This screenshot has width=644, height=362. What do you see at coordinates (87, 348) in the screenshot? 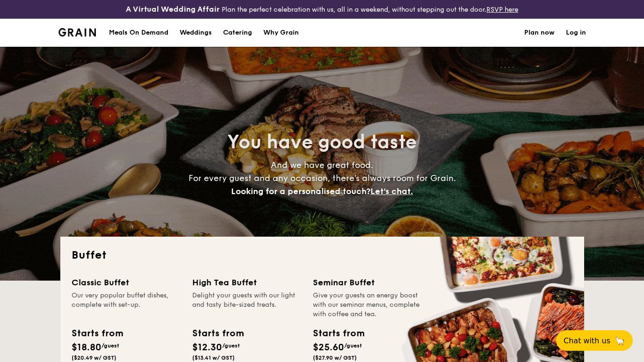
I see `span: $18.80` at bounding box center [87, 348].